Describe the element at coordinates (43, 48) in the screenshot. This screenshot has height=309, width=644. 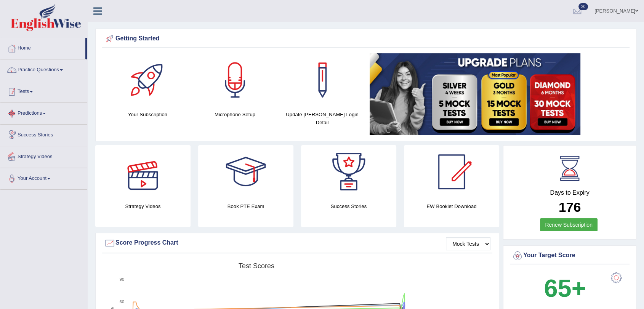
I see `a: Home` at that location.